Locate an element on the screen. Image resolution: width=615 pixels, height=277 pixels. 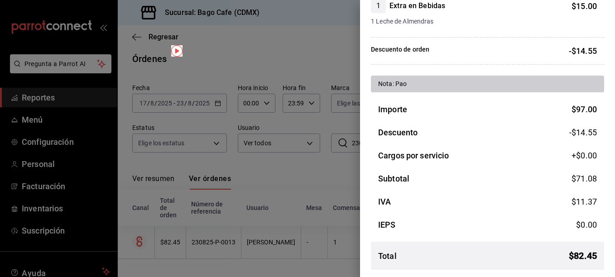
span: $ 71.08 is located at coordinates (585, 179).